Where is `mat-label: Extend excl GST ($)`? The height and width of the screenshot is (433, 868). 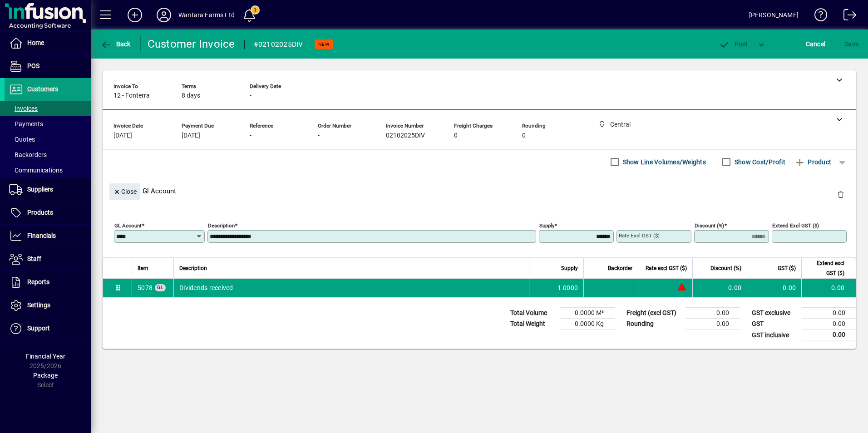 mat-label: Extend excl GST ($) is located at coordinates (796, 225).